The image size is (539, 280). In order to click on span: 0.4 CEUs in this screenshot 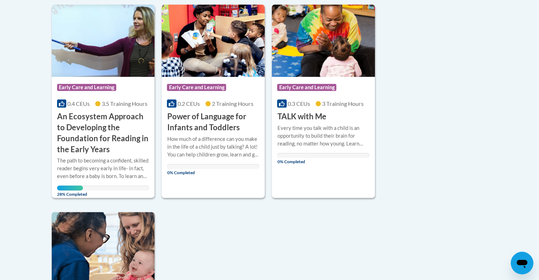, I will do `click(78, 103)`.